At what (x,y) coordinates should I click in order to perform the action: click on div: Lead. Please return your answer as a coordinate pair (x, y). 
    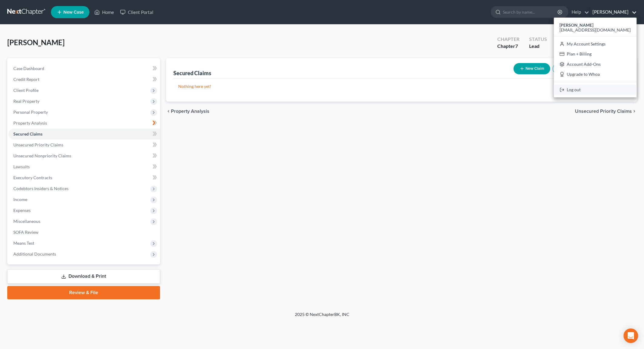
    Looking at the image, I should click on (538, 46).